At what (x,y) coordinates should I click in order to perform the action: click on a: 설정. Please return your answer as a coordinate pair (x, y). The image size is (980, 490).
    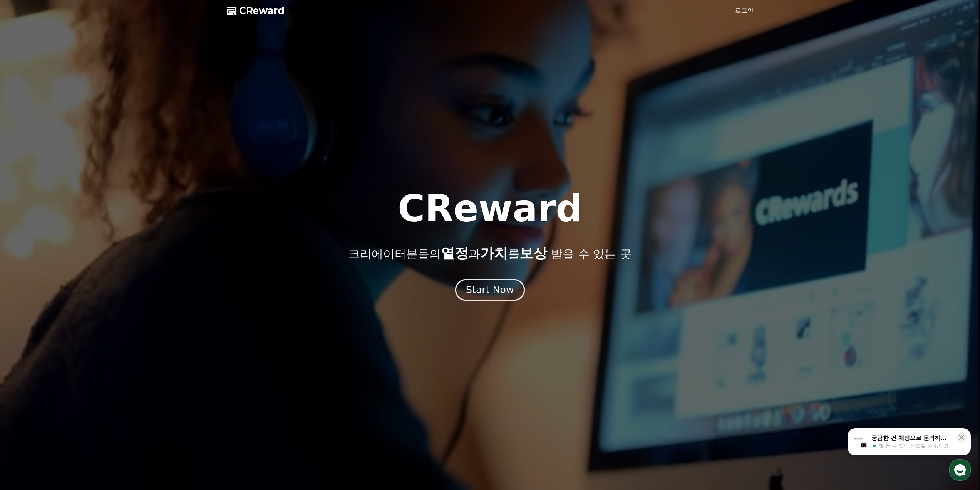
    Looking at the image, I should click on (124, 254).